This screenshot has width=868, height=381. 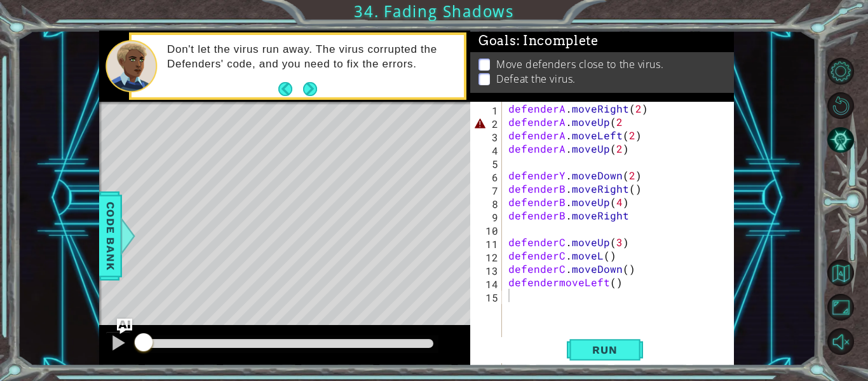 What do you see at coordinates (841, 72) in the screenshot?
I see `button: Level Options` at bounding box center [841, 72].